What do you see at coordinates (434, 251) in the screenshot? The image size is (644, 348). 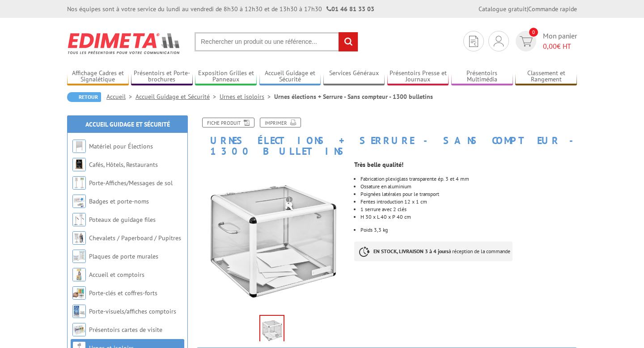 I see `p: à réception de la commande` at bounding box center [434, 251].